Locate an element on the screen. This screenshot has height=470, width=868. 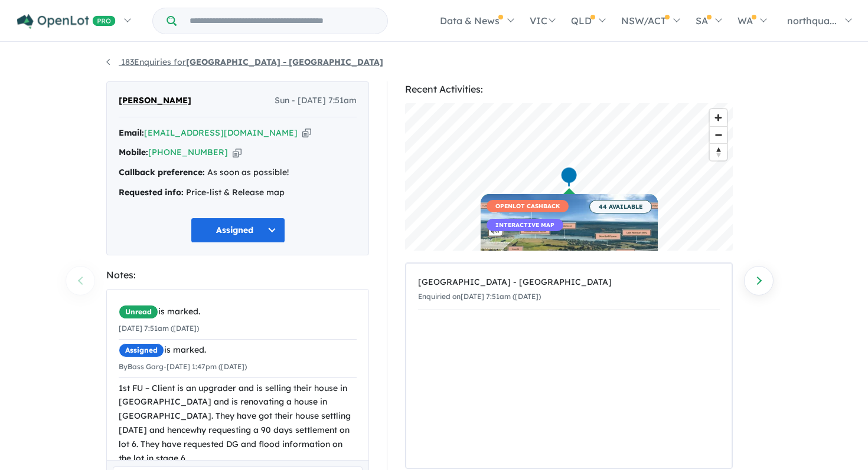
span: Zoom in is located at coordinates (718, 117).